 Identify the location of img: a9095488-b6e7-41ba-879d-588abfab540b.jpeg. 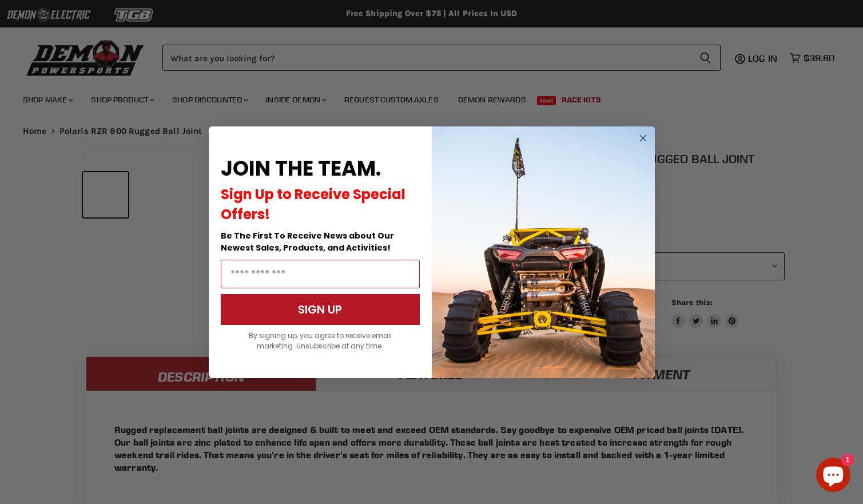
(544, 252).